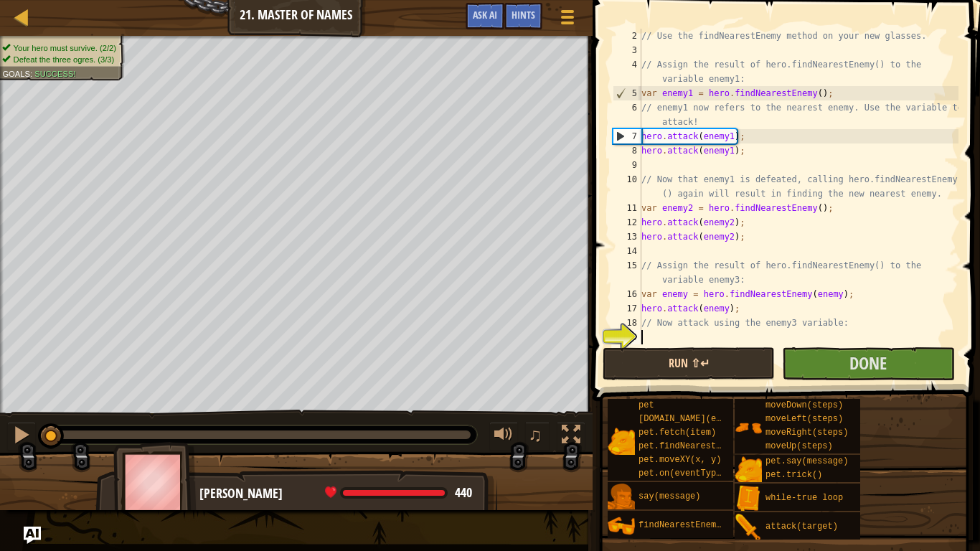 The image size is (980, 551). What do you see at coordinates (22, 436) in the screenshot?
I see `button: Ctrl + P: Pause` at bounding box center [22, 436].